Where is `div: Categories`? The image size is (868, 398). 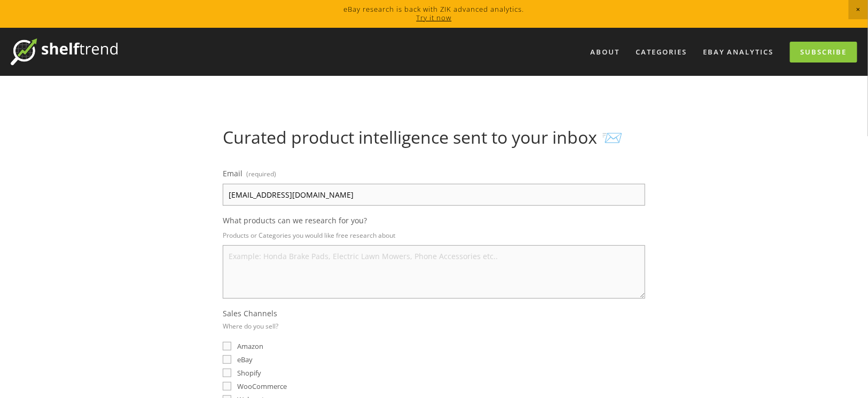
div: Categories is located at coordinates (661, 52).